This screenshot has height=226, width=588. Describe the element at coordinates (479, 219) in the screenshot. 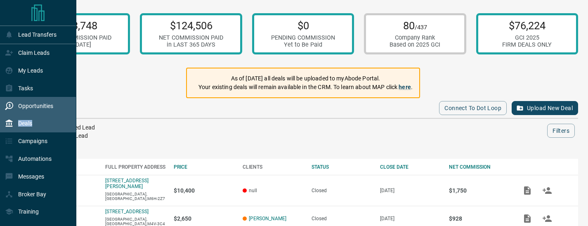

I see `p: $928` at that location.